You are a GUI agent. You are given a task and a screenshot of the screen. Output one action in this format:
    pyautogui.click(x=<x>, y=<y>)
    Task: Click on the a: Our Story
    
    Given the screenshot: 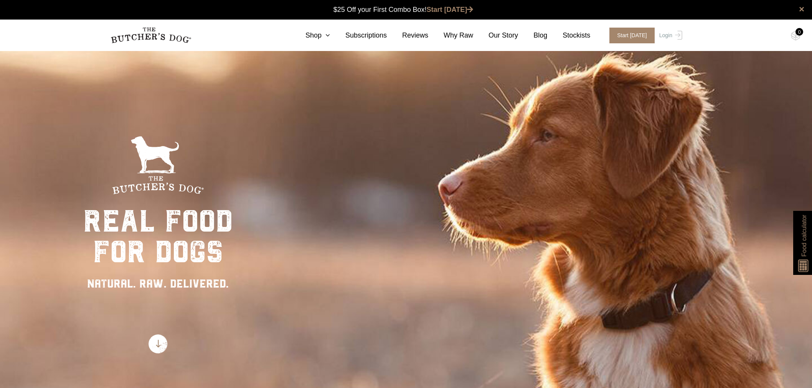 What is the action you would take?
    pyautogui.click(x=495, y=35)
    